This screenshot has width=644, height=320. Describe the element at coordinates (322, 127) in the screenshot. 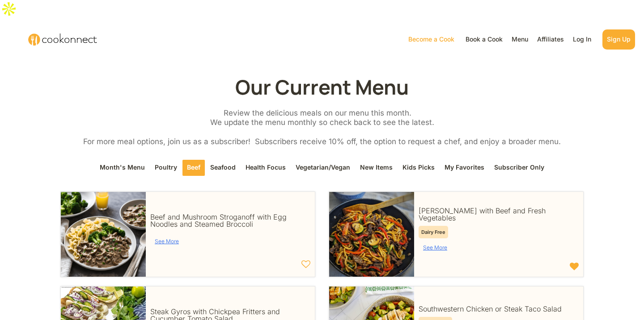

I see `div: Review the delicious meals on our menu this month. We update the menu monthly so check back to se...` at that location.